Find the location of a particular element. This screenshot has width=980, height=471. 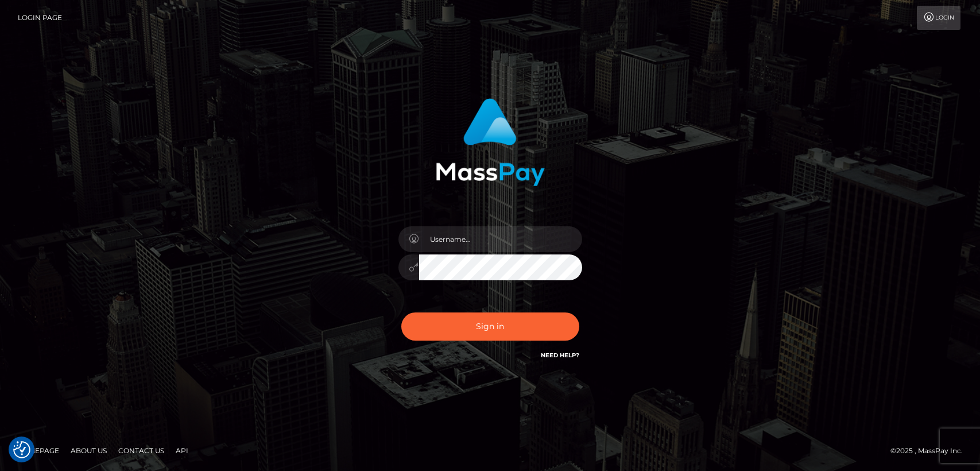

img: Revisit consent button is located at coordinates (22, 449).